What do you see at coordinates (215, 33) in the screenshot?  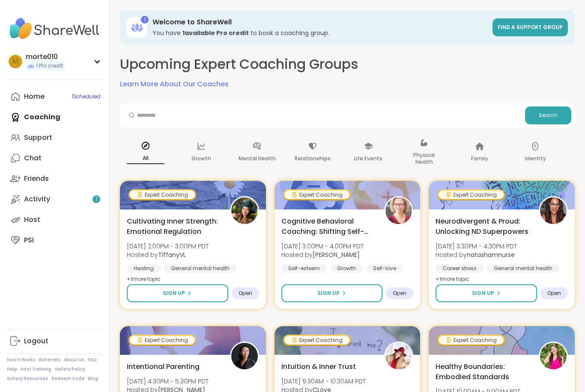 I see `b: 1 available Pro credit` at bounding box center [215, 33].